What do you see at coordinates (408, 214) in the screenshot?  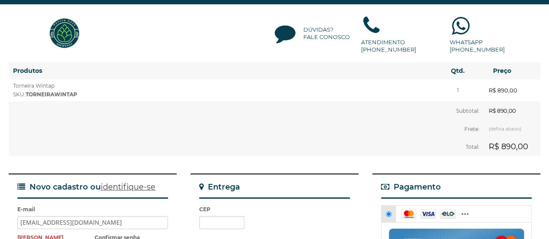 I see `i: Mastercard` at bounding box center [408, 214].